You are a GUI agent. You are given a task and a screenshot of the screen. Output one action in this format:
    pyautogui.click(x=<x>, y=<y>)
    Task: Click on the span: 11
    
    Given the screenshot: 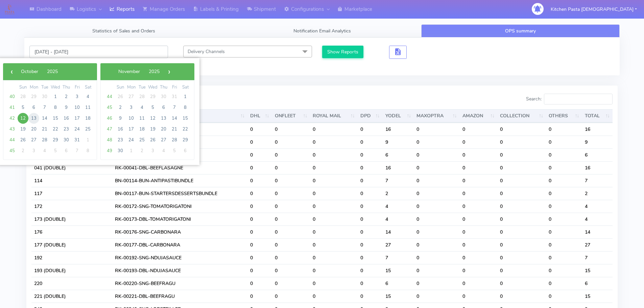 What is the action you would take?
    pyautogui.click(x=88, y=107)
    